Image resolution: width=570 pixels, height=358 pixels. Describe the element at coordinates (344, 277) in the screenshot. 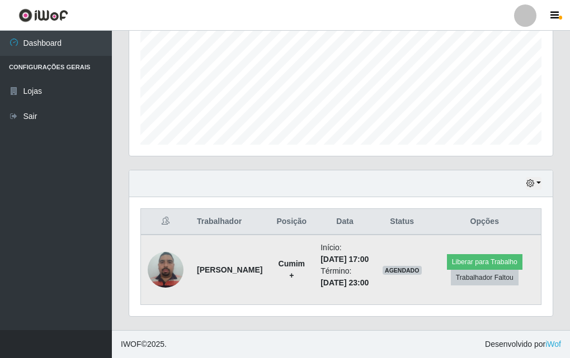

I see `li: Término:` at that location.